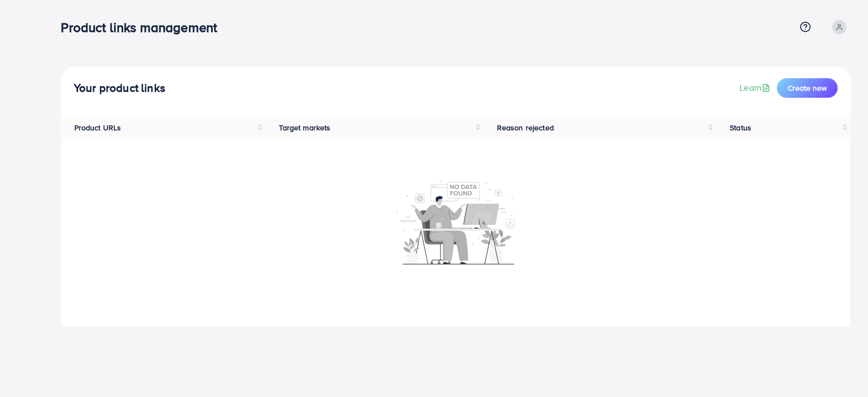 This screenshot has height=397, width=868. What do you see at coordinates (807, 88) in the screenshot?
I see `span: Create new` at bounding box center [807, 88].